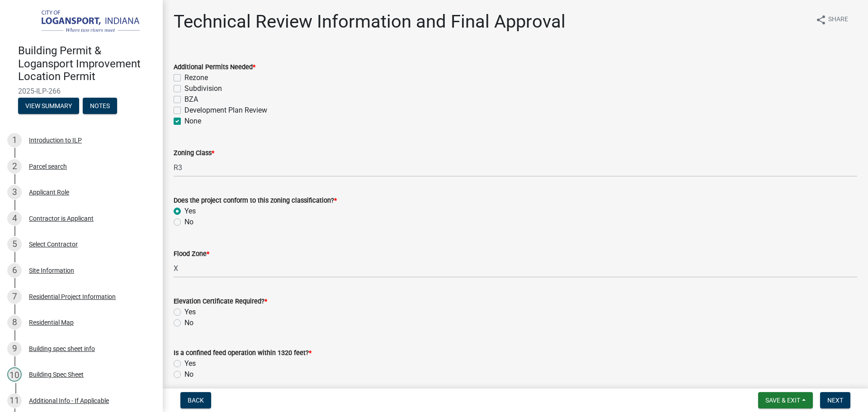  What do you see at coordinates (14, 375) in the screenshot?
I see `div: 10` at bounding box center [14, 375].